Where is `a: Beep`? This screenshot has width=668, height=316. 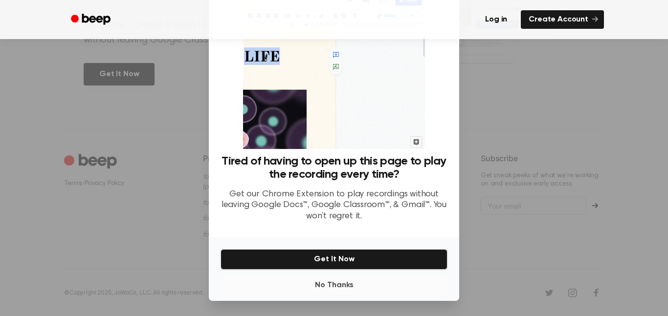 a: Beep is located at coordinates (91, 20).